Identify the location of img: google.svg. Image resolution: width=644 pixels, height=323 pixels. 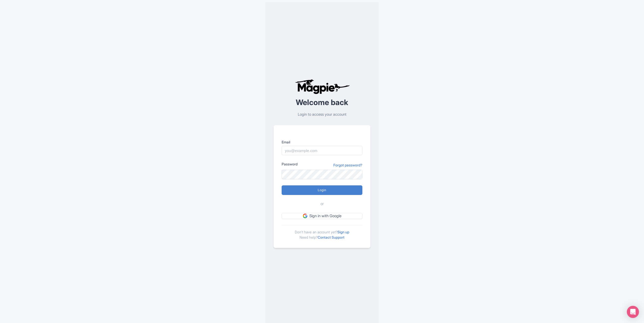
(305, 216).